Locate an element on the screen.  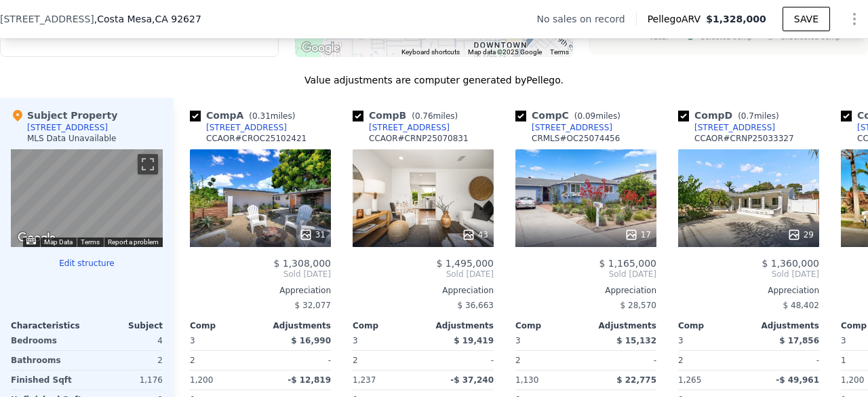
div: 31 is located at coordinates (312, 235).